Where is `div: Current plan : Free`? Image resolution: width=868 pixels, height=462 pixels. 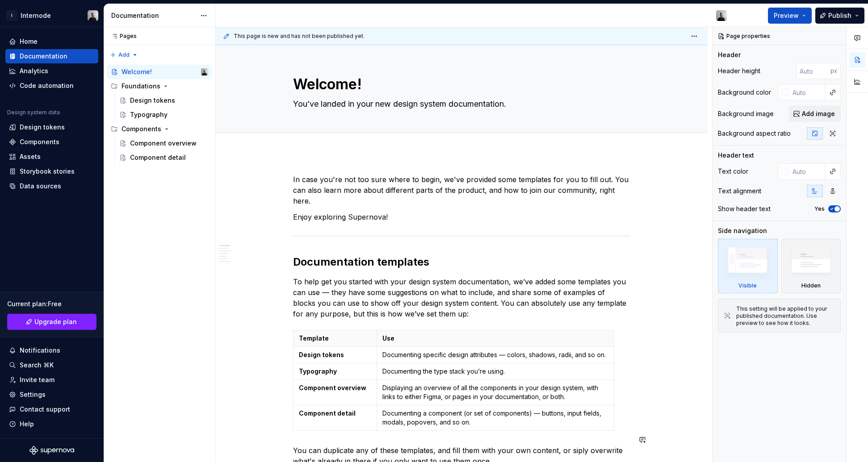 div: Current plan : Free is located at coordinates (52, 304).